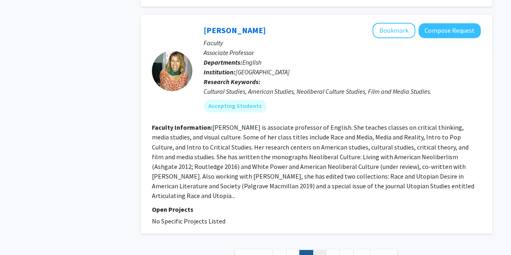 This screenshot has width=511, height=255. What do you see at coordinates (394, 30) in the screenshot?
I see `button: Add Patricia Ventura to Bookmarks` at bounding box center [394, 30].